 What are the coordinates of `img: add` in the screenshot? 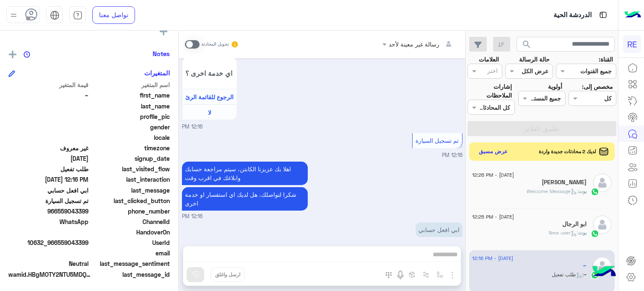 It's located at (12, 54).